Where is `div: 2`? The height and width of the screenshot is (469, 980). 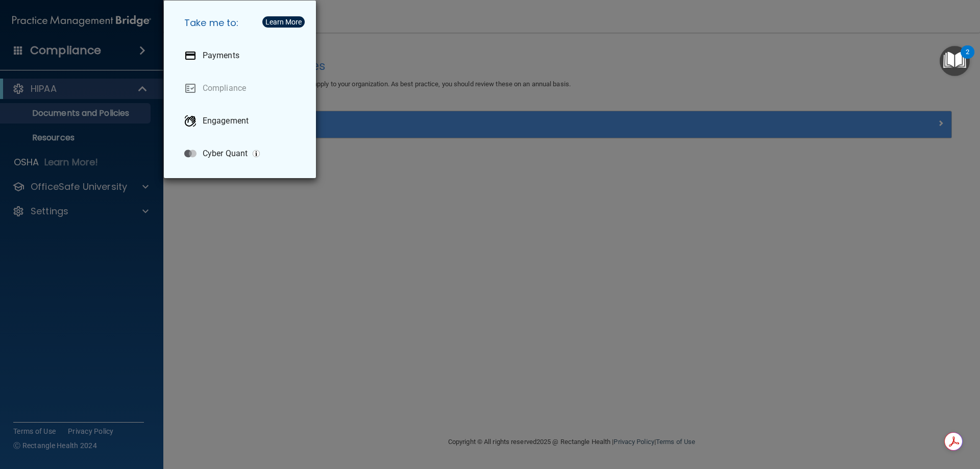
div: 2 is located at coordinates (968, 59).